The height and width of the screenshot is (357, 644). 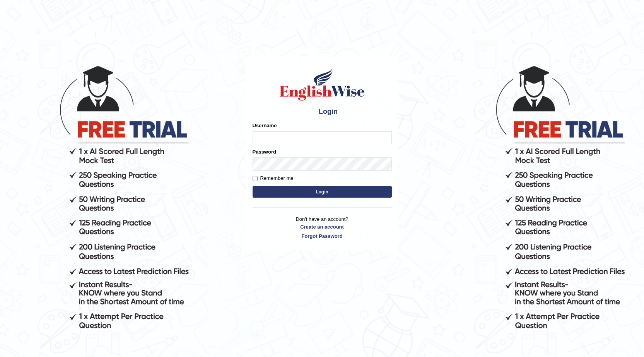 What do you see at coordinates (265, 125) in the screenshot?
I see `label: Username` at bounding box center [265, 125].